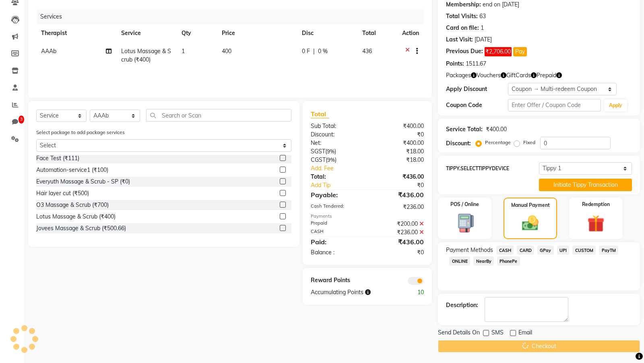  What do you see at coordinates (341, 185) in the screenshot?
I see `a: Add Tip` at bounding box center [341, 185].